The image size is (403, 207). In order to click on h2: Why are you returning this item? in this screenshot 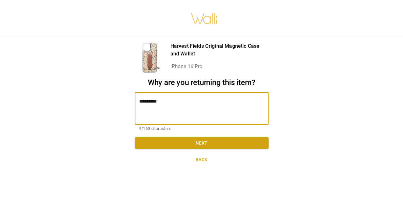, I will do `click(202, 83)`.